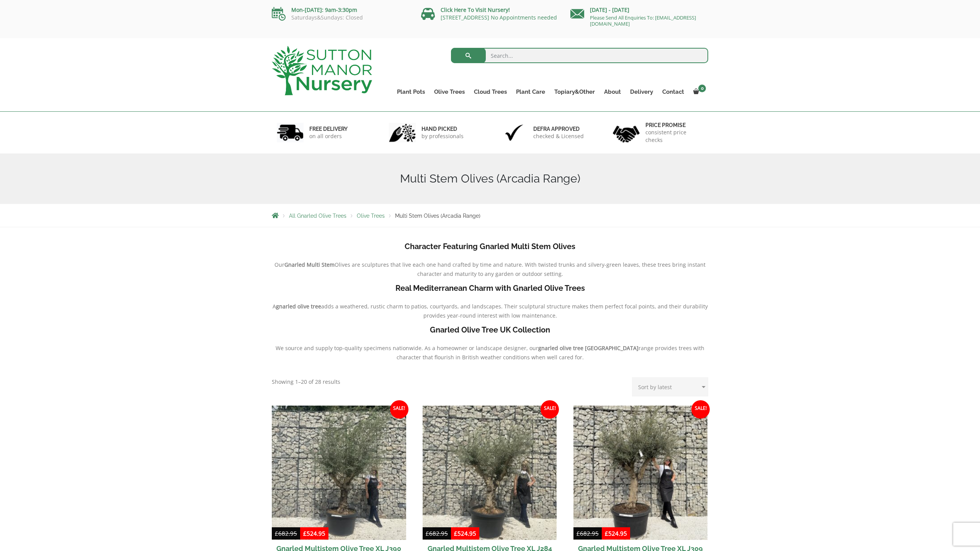 The image size is (980, 551). What do you see at coordinates (520, 269) in the screenshot?
I see `span: Olives are sculptures that live each one hand crafted by time and nature. With twisted trunks and...` at bounding box center [520, 269].